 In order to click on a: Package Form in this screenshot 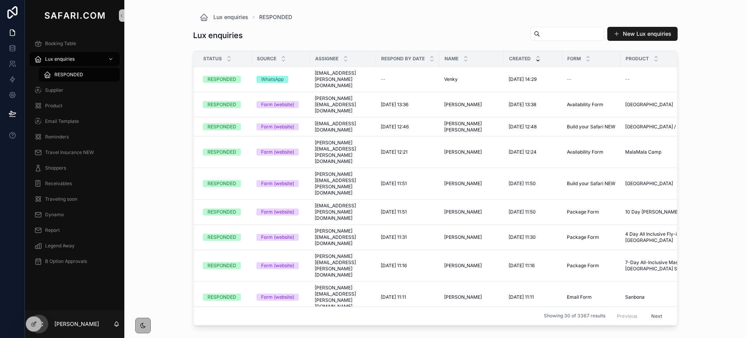, I will do `click(591, 265)`.